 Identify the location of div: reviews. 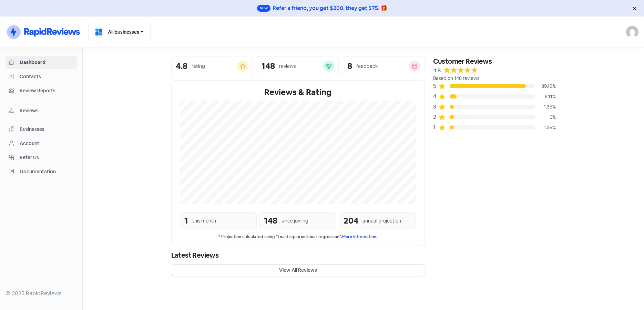
(287, 66).